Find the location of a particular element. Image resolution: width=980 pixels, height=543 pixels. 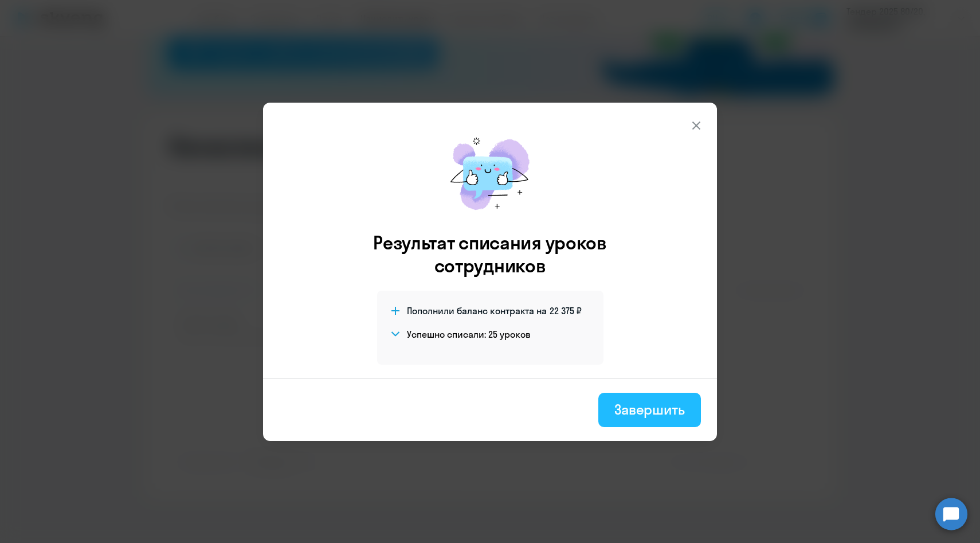

button: Завершить is located at coordinates (649, 410).